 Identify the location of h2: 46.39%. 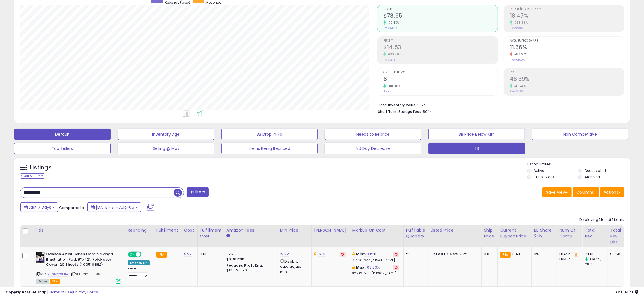
(567, 79).